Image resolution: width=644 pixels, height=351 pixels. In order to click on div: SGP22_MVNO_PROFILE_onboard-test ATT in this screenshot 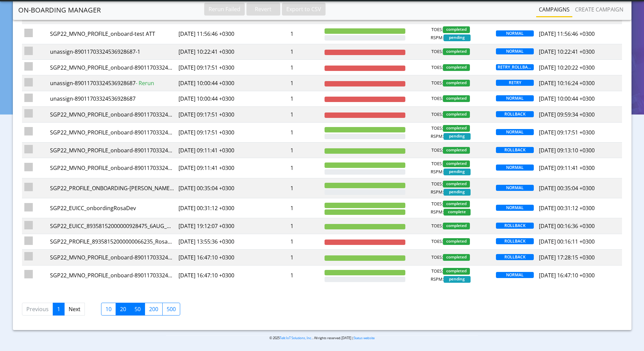, I will do `click(112, 34)`.